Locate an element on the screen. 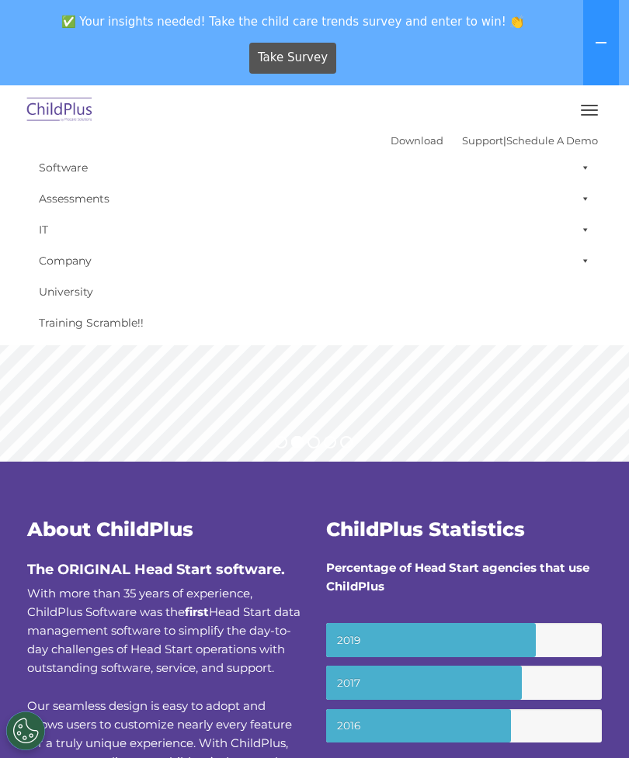 The width and height of the screenshot is (629, 758). span: The ORIGINAL Head Start software. is located at coordinates (156, 570).